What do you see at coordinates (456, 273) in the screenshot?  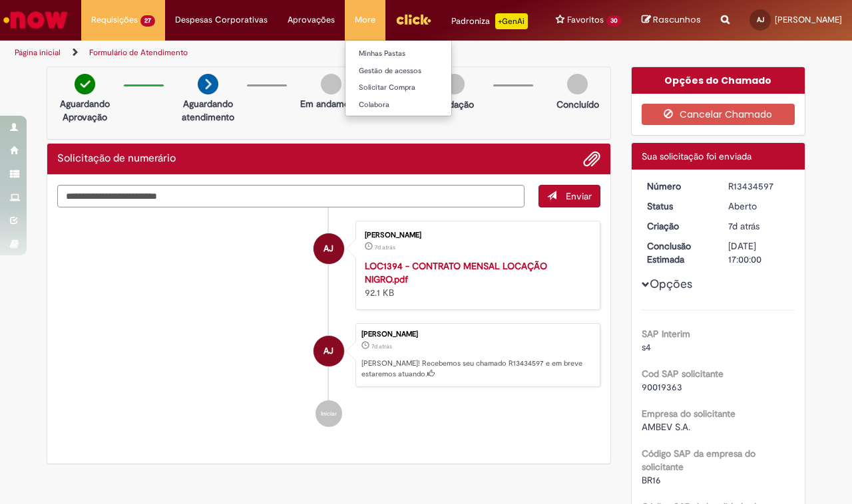 I see `strong: LOC1394 - CONTRATO MENSAL LOCAÇÃO NIGRO.pdf` at bounding box center [456, 273].